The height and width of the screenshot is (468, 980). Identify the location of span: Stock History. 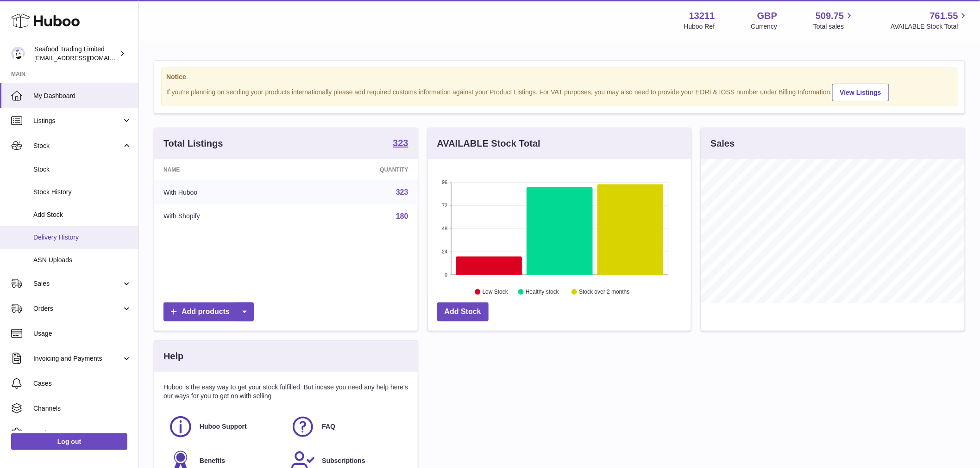
(83, 192).